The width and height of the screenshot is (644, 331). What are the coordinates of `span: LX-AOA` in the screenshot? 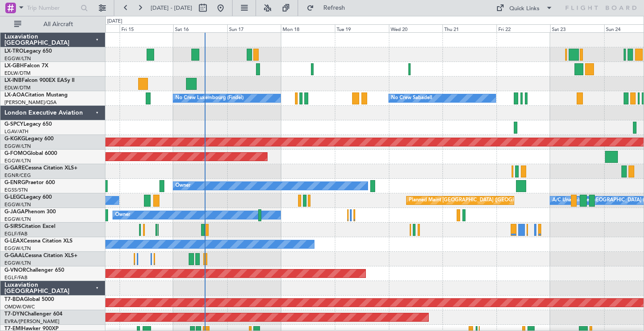 It's located at (15, 95).